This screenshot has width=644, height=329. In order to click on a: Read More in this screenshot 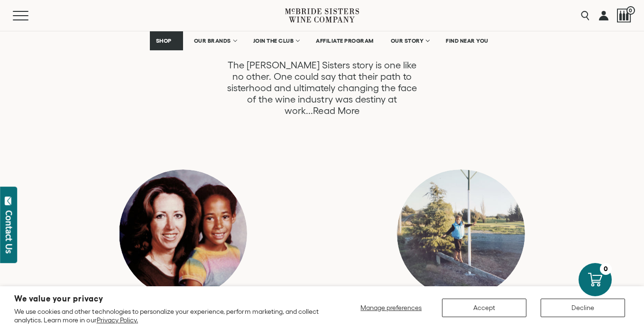, I will do `click(336, 111)`.